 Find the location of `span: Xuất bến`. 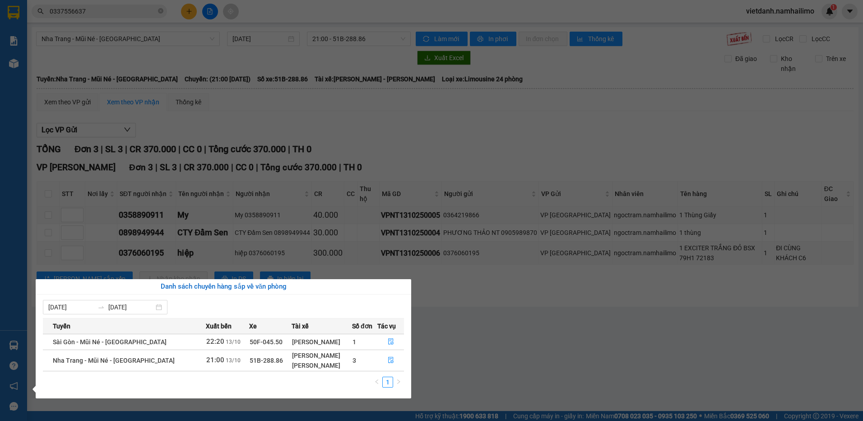

span: Xuất bến is located at coordinates (219, 326).